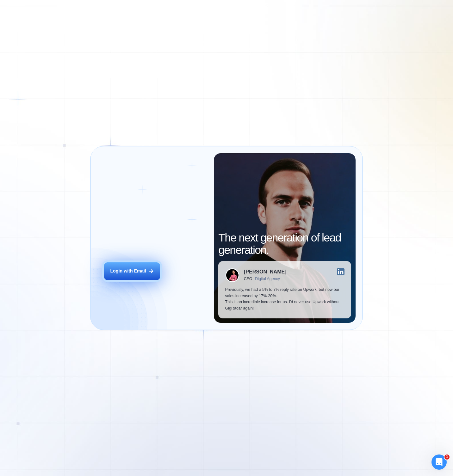 Image resolution: width=453 pixels, height=476 pixels. I want to click on p: Previously, we had a 5% to 7% reply rate on Upwork, but now our sales increased by 17%-20%. This ..., so click(285, 299).